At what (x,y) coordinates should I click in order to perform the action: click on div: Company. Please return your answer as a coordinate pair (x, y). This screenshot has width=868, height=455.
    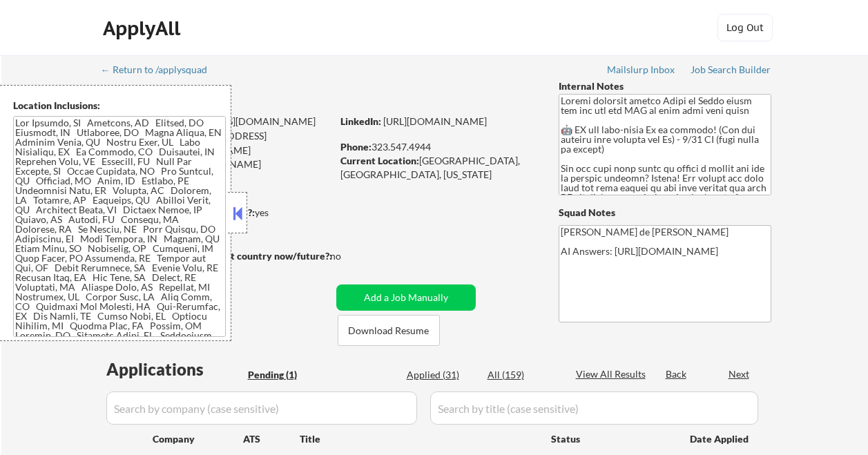
    Looking at the image, I should click on (198, 439).